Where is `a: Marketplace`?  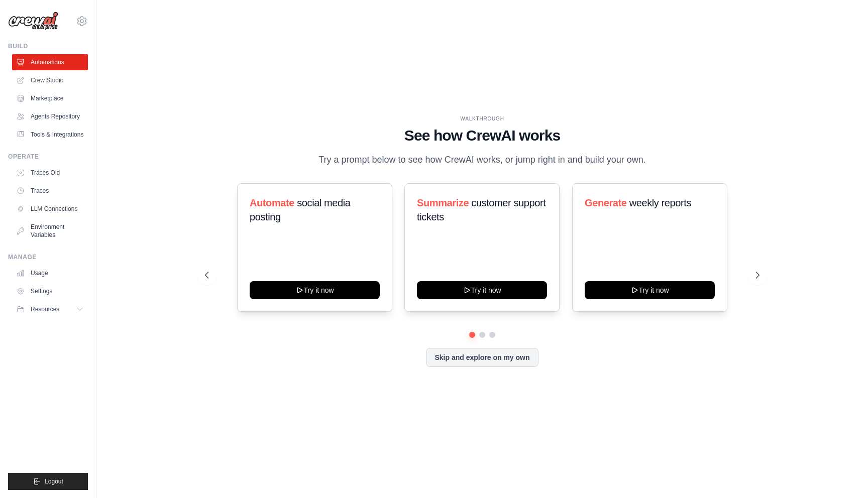 a: Marketplace is located at coordinates (50, 98).